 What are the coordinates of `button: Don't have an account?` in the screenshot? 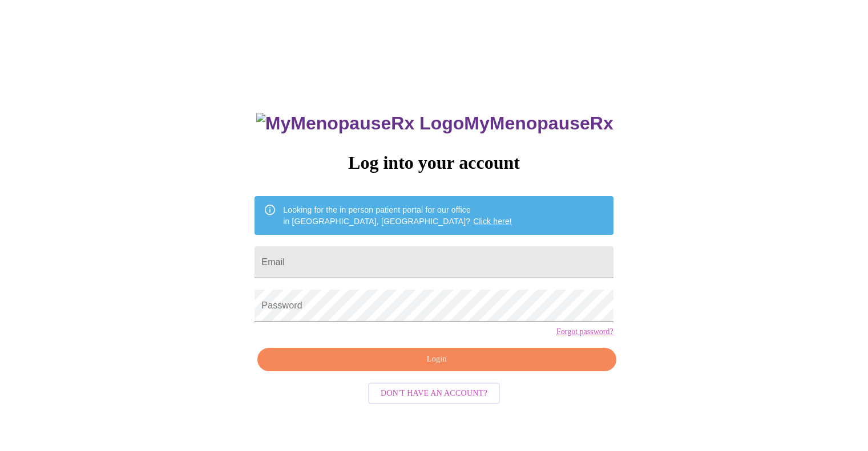 It's located at (434, 393).